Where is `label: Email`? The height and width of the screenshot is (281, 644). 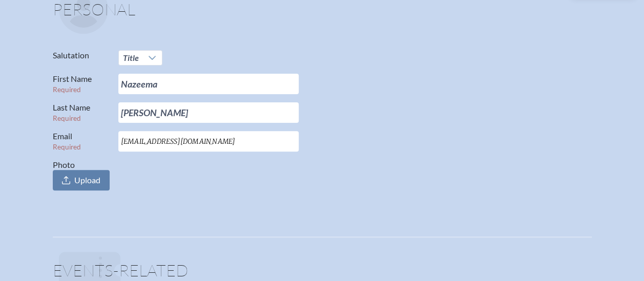
label: Email is located at coordinates (81, 141).